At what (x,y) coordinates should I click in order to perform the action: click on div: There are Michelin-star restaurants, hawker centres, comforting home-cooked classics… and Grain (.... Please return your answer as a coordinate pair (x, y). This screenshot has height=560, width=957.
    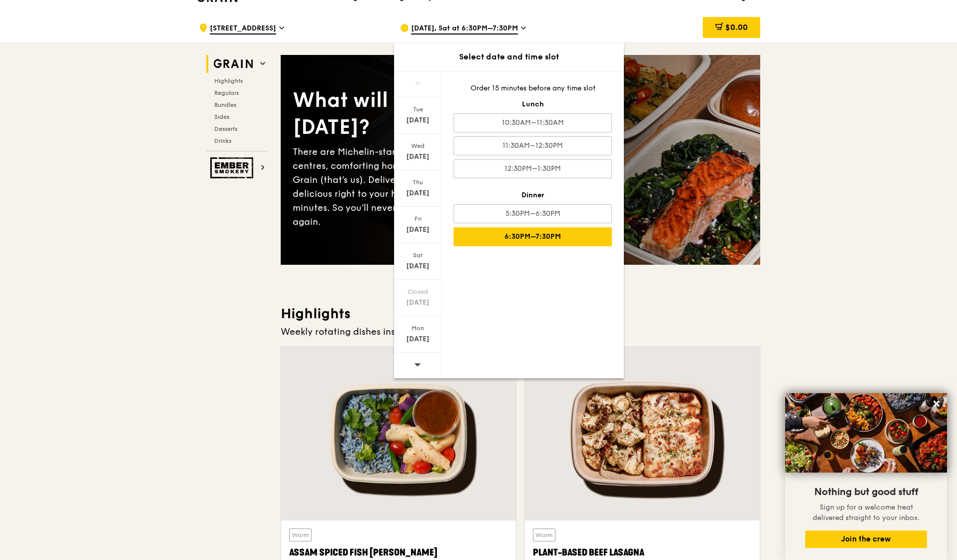
    Looking at the image, I should click on (407, 186).